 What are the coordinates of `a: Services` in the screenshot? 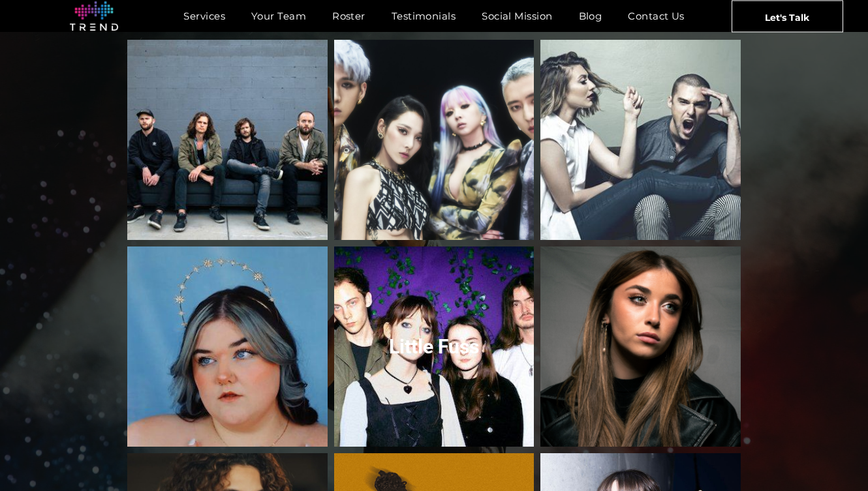 It's located at (204, 16).